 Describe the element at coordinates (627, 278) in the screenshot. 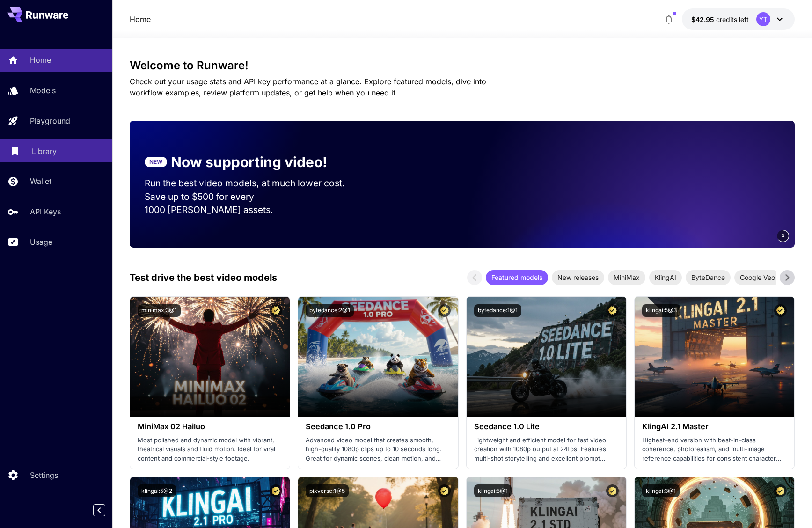

I see `div: MiniMax` at that location.